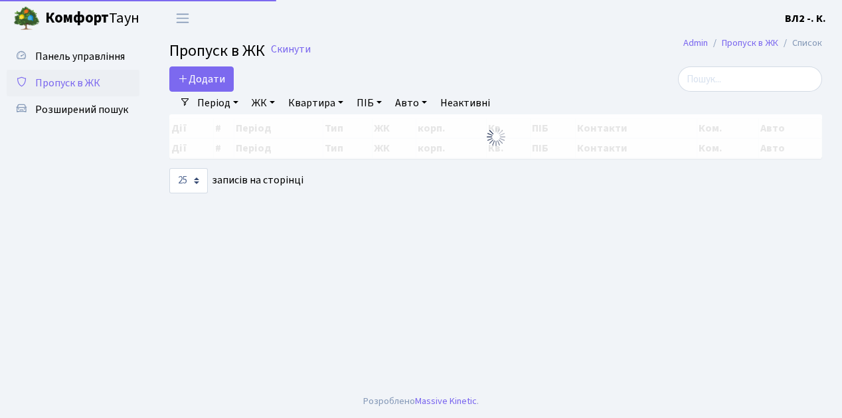  What do you see at coordinates (316, 103) in the screenshot?
I see `a: Квартира` at bounding box center [316, 103].